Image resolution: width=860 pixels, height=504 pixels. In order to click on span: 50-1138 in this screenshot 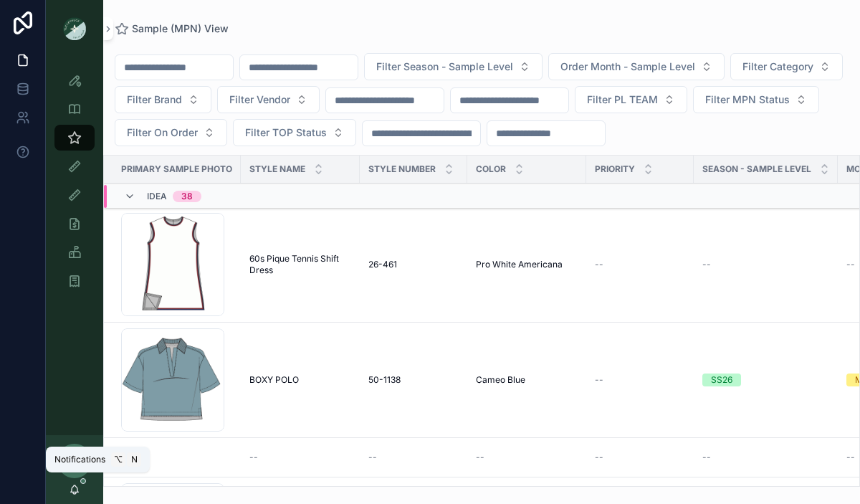, I will do `click(384, 380)`.